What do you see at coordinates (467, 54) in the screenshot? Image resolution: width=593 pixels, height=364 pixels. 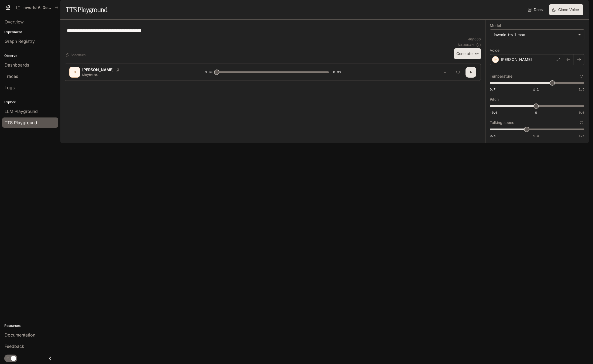 I see `button: Generate⌘⏎` at bounding box center [467, 54].